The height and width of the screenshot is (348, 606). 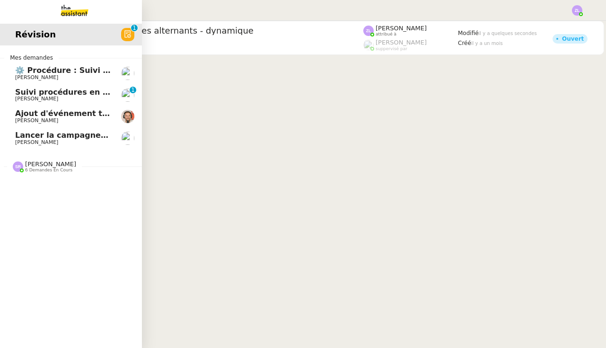 What do you see at coordinates (206, 44) in the screenshot?
I see `app-user-detailed-label: client` at bounding box center [206, 44].